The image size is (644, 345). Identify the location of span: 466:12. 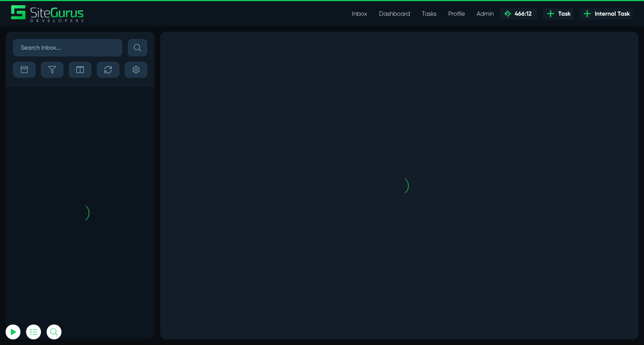
(521, 13).